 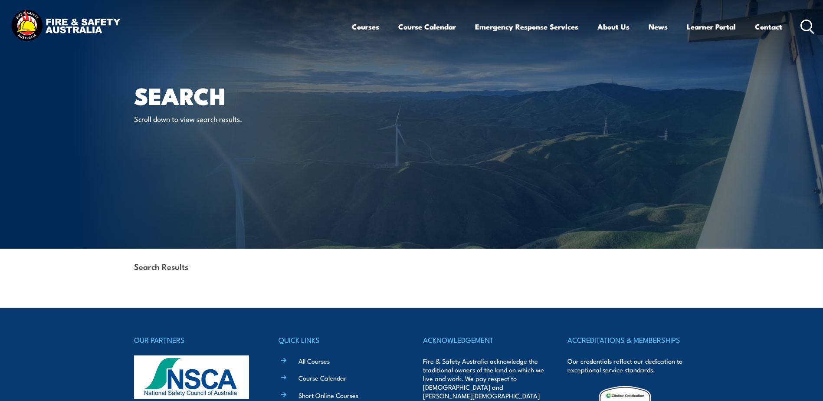 What do you see at coordinates (365, 26) in the screenshot?
I see `a: Courses` at bounding box center [365, 26].